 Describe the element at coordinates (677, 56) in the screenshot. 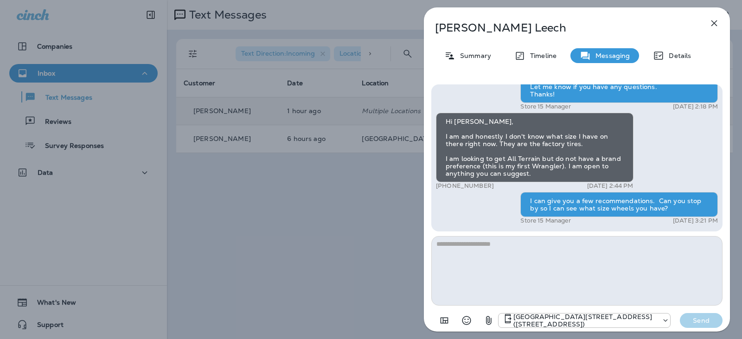

I see `p: Details` at that location.